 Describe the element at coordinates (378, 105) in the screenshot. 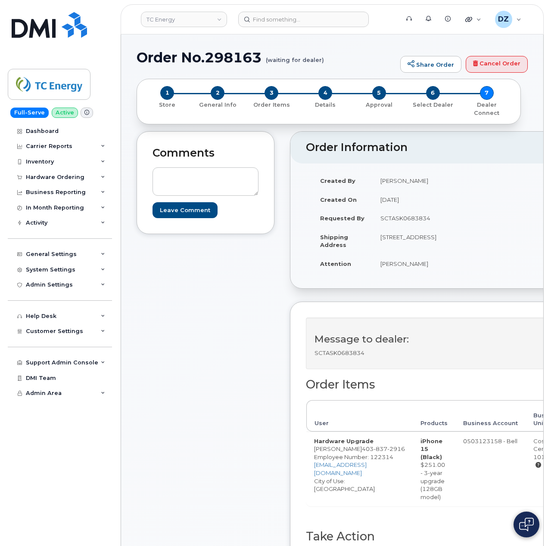

I see `p: Approval` at that location.